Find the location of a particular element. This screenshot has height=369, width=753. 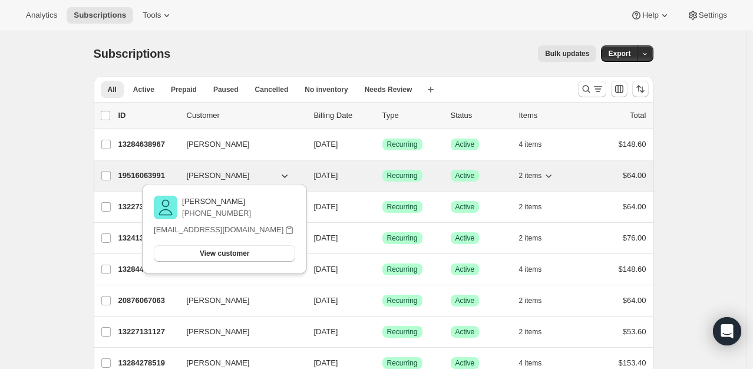

p: Billing Date is located at coordinates (344, 116).